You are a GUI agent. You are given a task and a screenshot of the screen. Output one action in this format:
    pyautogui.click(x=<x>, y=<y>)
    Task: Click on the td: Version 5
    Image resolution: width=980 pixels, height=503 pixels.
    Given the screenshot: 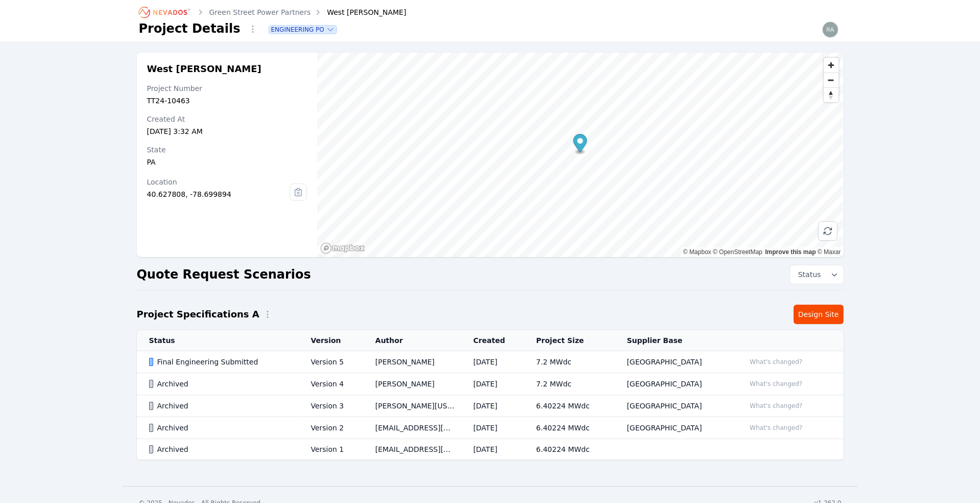 What is the action you would take?
    pyautogui.click(x=330, y=362)
    